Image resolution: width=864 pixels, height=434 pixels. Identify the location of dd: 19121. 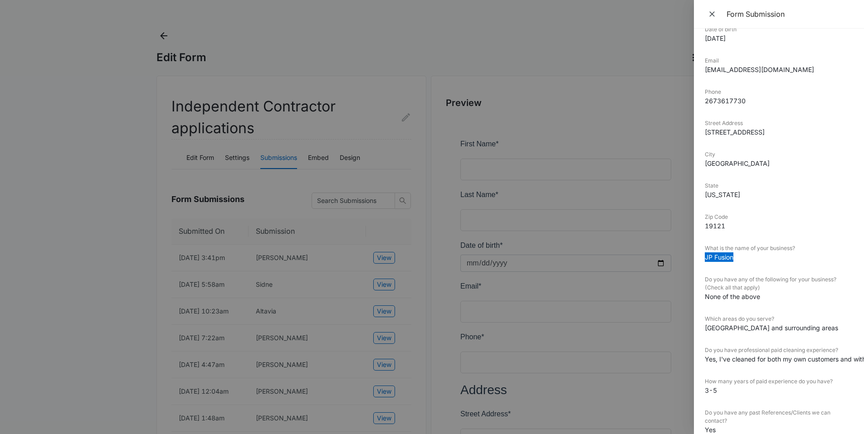
(779, 226).